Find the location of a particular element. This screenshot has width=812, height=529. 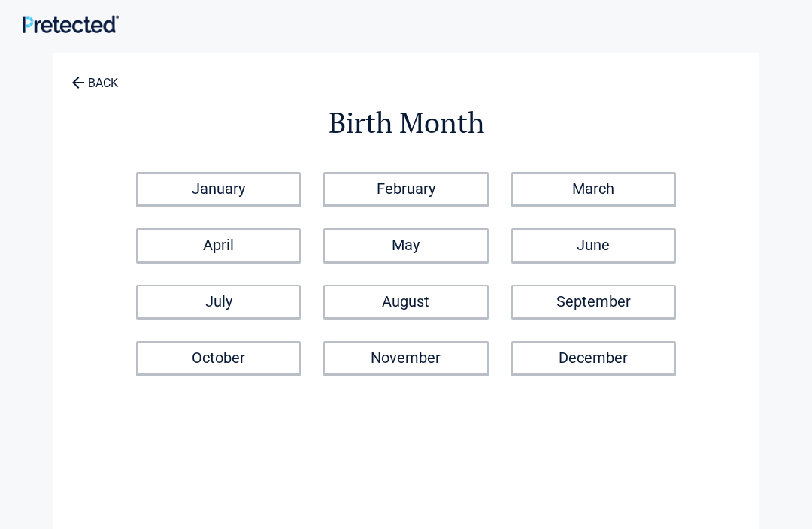

img: Main Logo is located at coordinates (71, 24).